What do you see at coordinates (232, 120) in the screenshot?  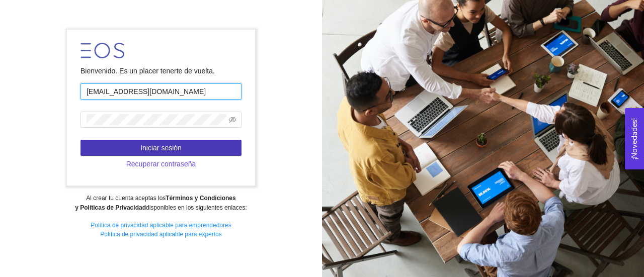 I see `span: eye-invisible` at bounding box center [232, 120].